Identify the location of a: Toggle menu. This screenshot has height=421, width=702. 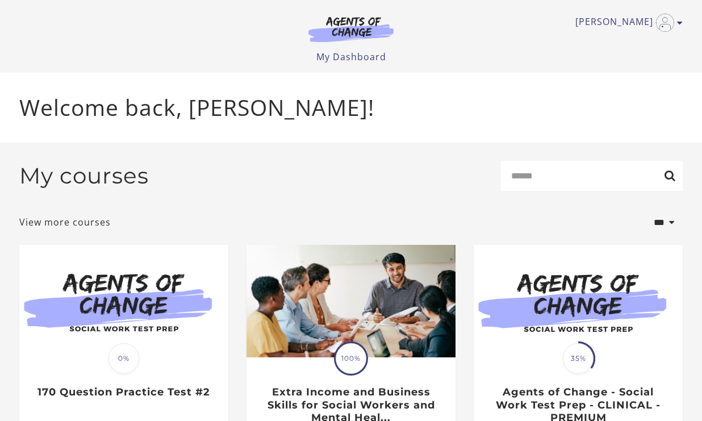
(626, 23).